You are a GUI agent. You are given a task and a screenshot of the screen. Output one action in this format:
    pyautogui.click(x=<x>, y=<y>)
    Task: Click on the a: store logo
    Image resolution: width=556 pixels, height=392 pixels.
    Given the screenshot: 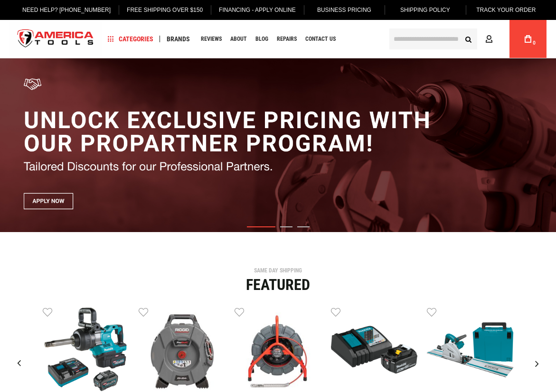 What is the action you would take?
    pyautogui.click(x=56, y=39)
    